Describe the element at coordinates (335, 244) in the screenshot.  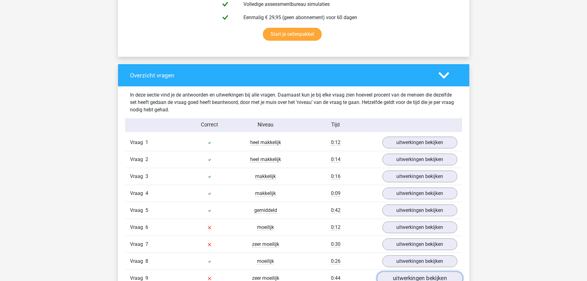
I see `span: 0:30` at that location.